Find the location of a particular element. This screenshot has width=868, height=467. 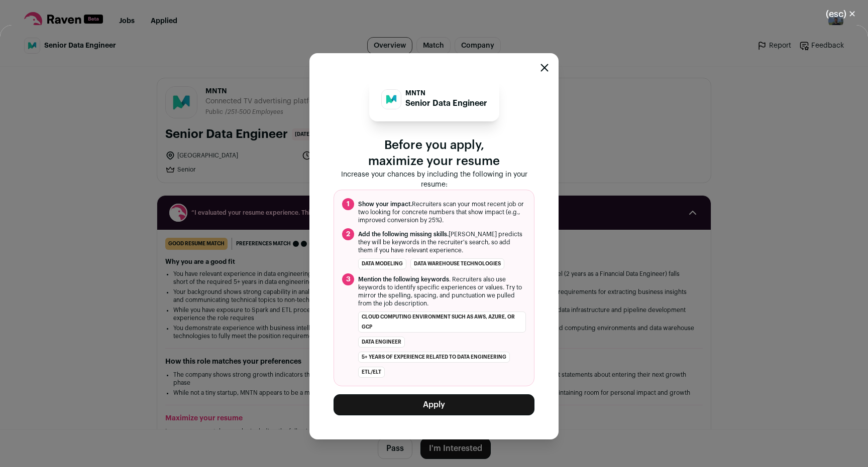

p: Before you apply, maximize your resume is located at coordinates (434, 153).